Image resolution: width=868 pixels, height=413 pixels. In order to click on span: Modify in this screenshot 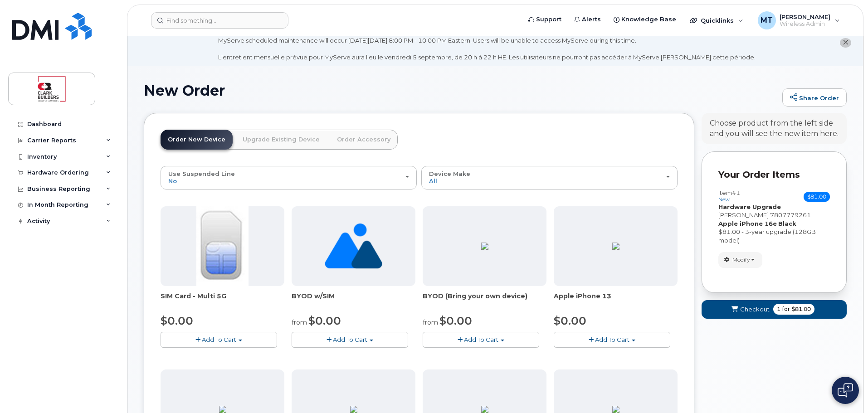, I will do `click(741, 260)`.